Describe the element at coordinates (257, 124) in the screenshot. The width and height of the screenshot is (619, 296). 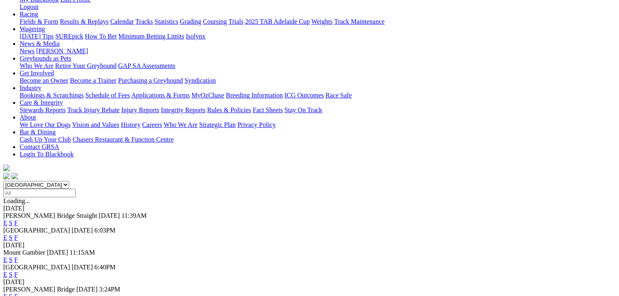
I see `a: Privacy Policy` at that location.